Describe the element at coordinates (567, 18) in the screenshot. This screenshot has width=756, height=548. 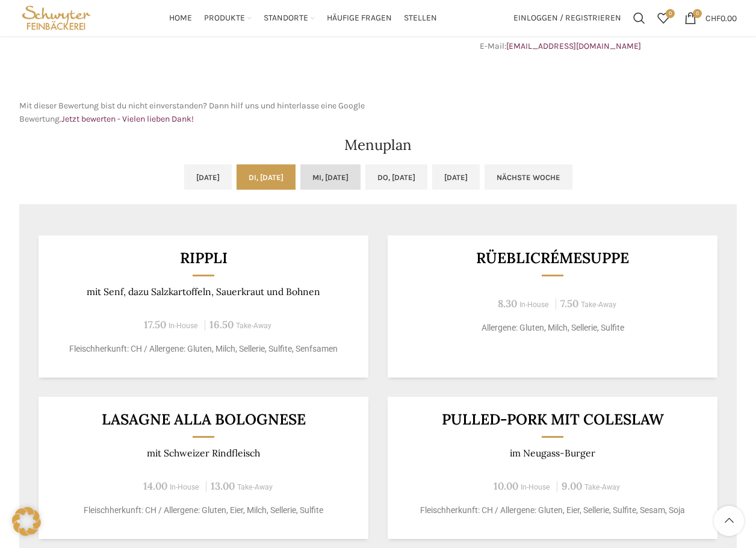
I see `a: Einloggen / Registrieren` at that location.